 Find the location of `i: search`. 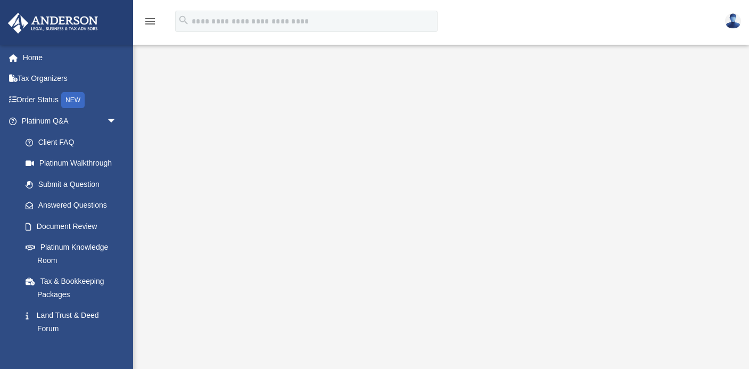

i: search is located at coordinates (184, 20).